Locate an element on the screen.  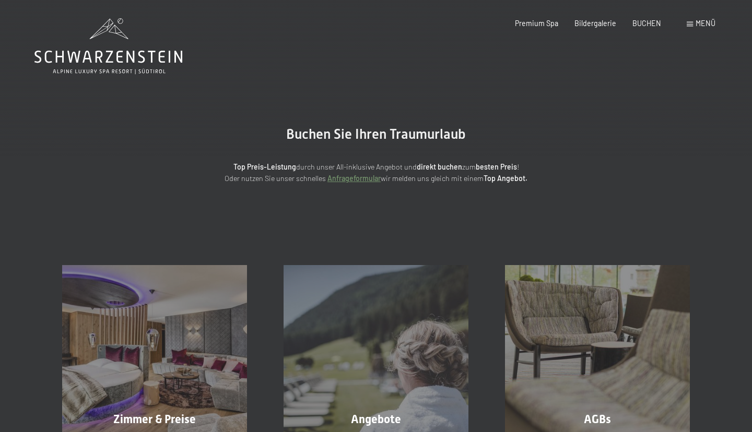
a: BUCHEN is located at coordinates (647, 23).